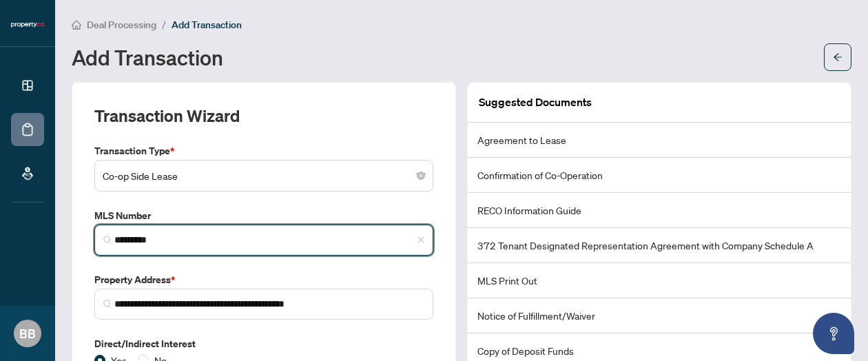 The height and width of the screenshot is (361, 868). I want to click on span: arrow-left, so click(837, 57).